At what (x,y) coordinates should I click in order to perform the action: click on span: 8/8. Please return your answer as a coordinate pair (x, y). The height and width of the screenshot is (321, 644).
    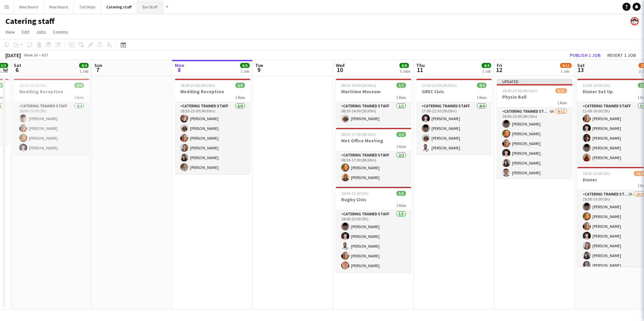
    Looking at the image, I should click on (404, 65).